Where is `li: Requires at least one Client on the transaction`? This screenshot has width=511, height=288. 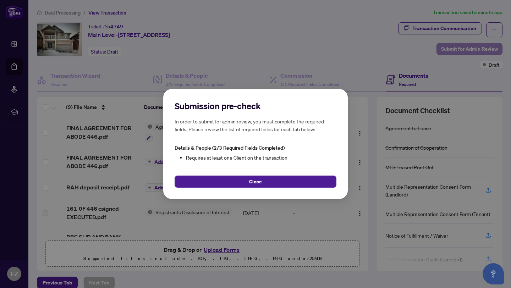
li: Requires at least one Client on the transaction is located at coordinates (261, 157).